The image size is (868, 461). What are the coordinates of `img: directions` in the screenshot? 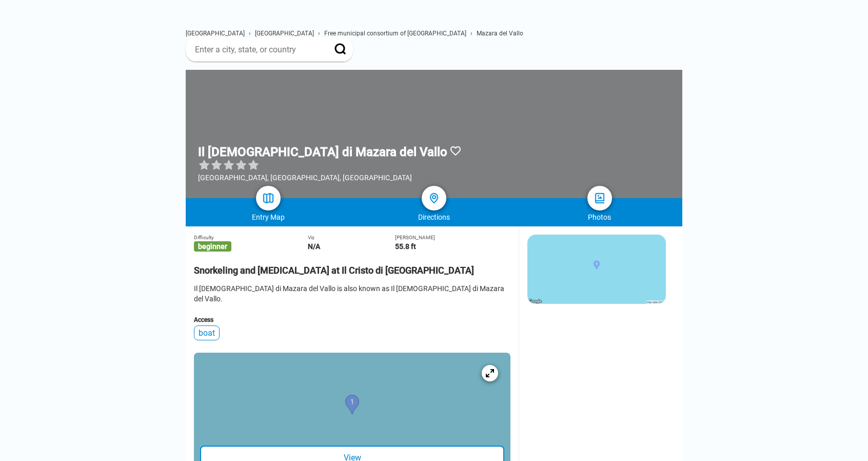 It's located at (434, 199).